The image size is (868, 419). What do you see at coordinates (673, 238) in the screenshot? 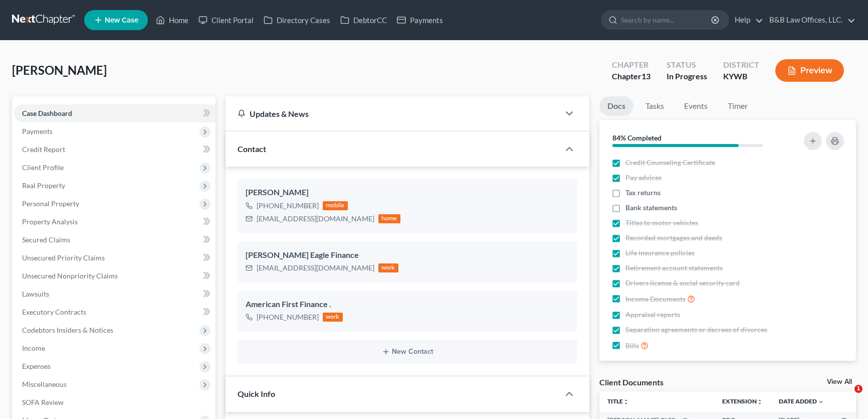
I see `span: Recorded mortgages and deeds` at bounding box center [673, 238].